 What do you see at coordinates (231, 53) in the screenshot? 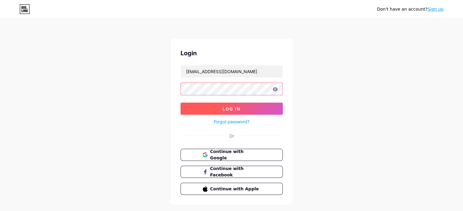
I see `div: Login` at bounding box center [231, 53].